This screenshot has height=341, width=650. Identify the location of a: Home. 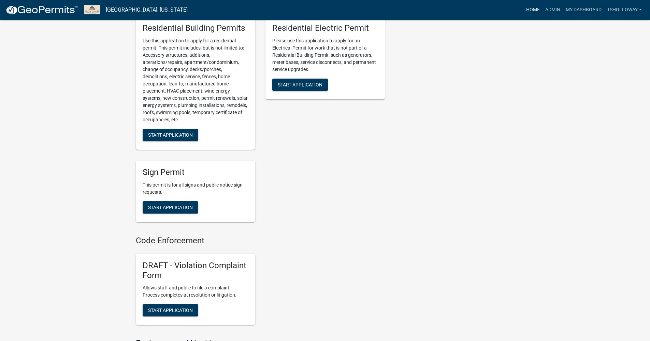
(533, 10).